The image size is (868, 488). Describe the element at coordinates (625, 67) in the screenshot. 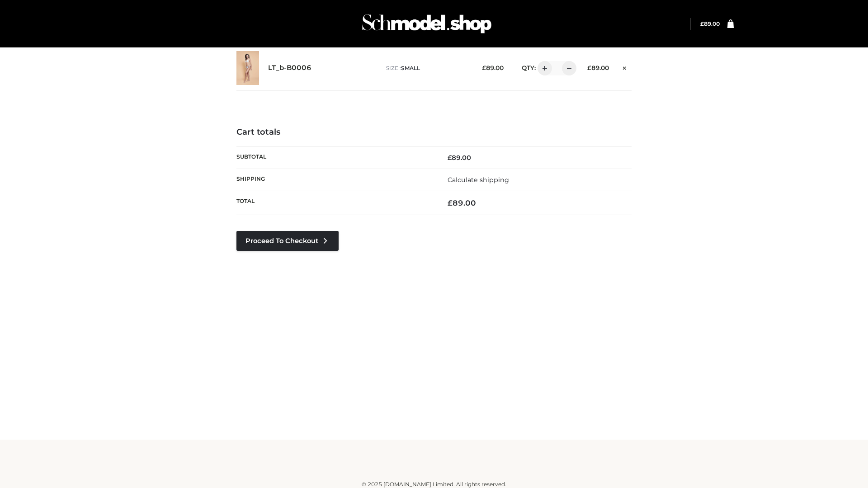

I see `a: Remove this item` at that location.